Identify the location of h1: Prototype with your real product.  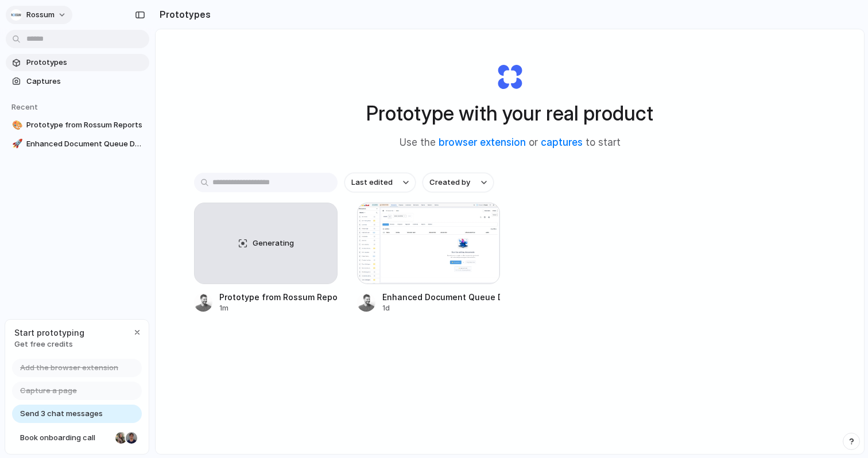
(510, 113).